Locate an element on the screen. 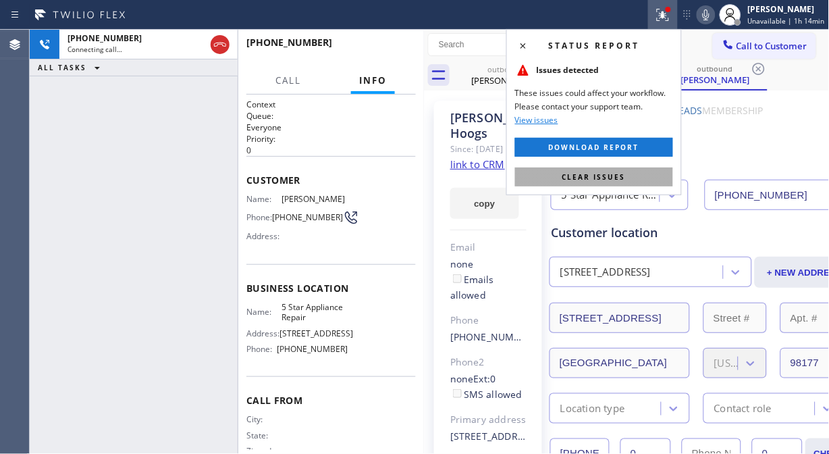 This screenshot has height=454, width=829. h2: Priority: is located at coordinates (331, 138).